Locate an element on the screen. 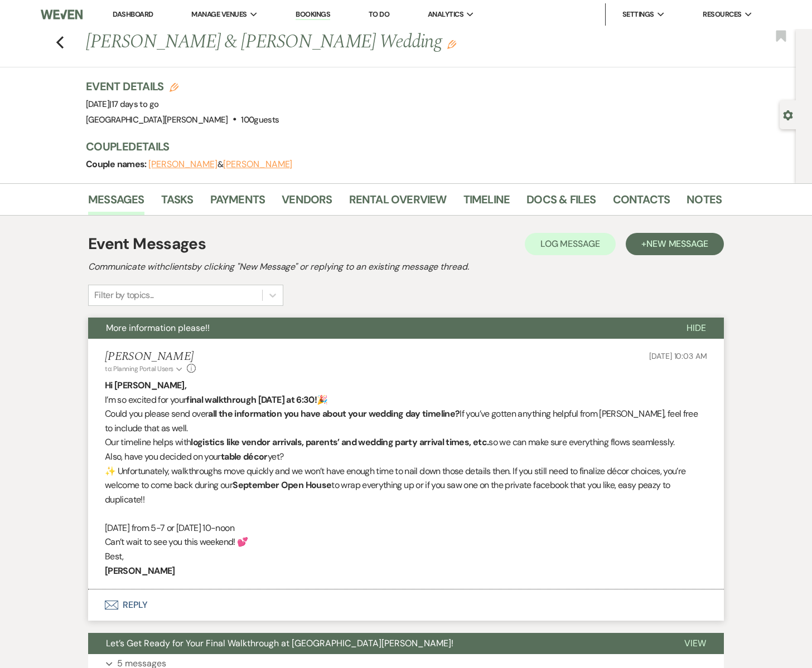 The image size is (812, 668). p: I’m so excited for your 🎉 is located at coordinates (406, 400).